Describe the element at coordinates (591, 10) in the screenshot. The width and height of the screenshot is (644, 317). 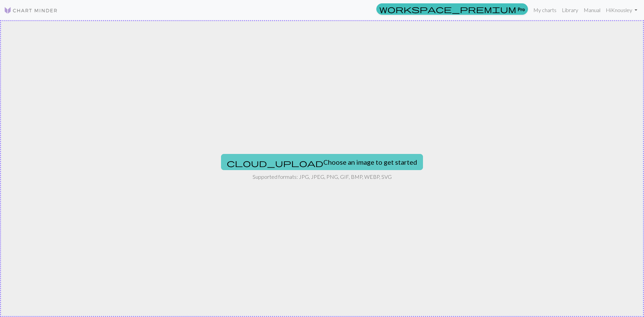
I see `a: Manual` at that location.